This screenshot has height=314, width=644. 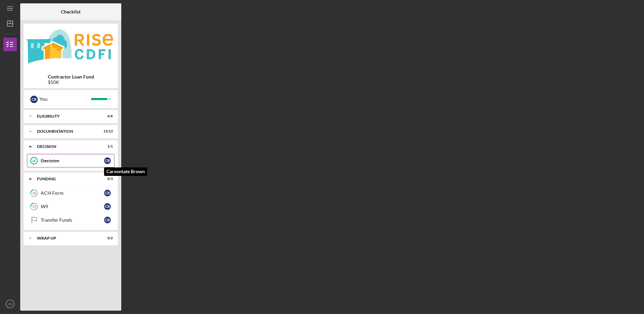 What do you see at coordinates (73, 220) in the screenshot?
I see `div: Transfer Funds` at bounding box center [73, 220].